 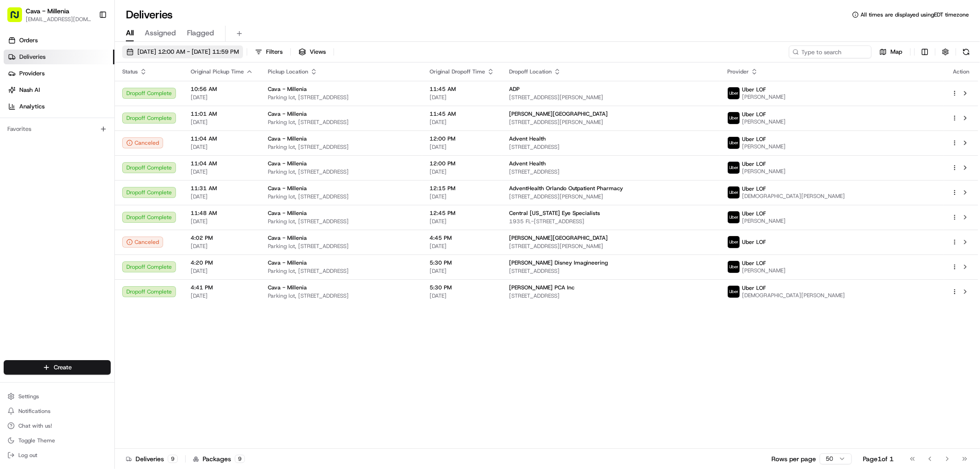 I want to click on button: Filters, so click(x=268, y=52).